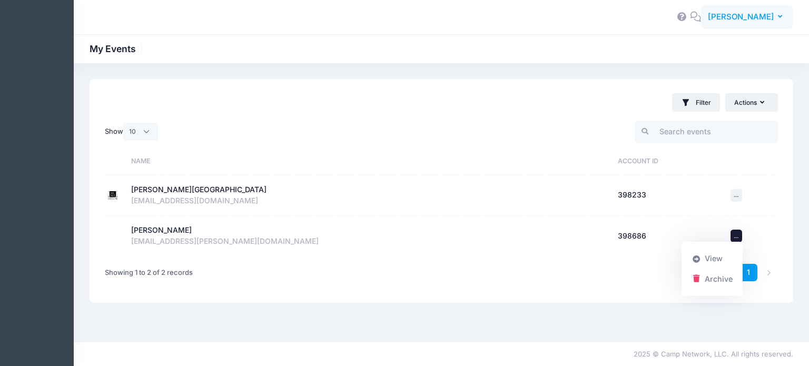 This screenshot has width=809, height=366. What do you see at coordinates (131, 132) in the screenshot?
I see `label: Show` at bounding box center [131, 132].